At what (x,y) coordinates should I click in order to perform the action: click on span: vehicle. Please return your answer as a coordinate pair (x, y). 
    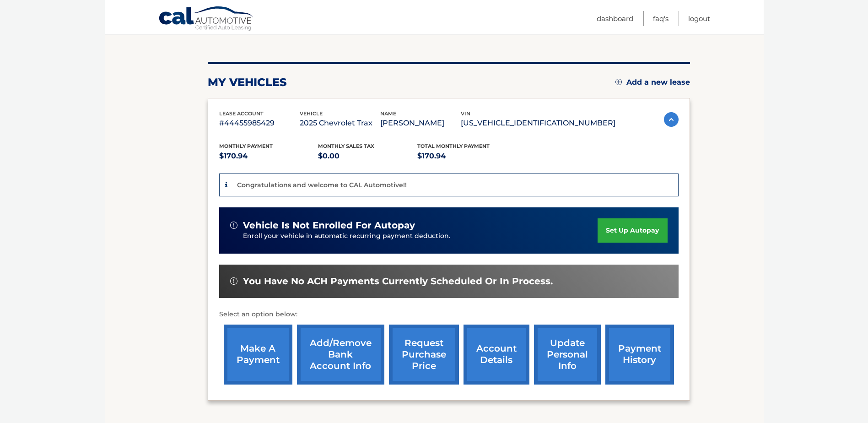
    Looking at the image, I should click on (311, 114).